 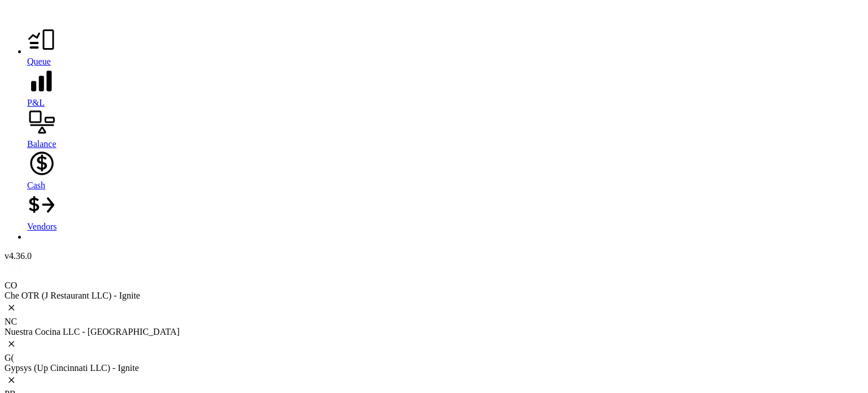 What do you see at coordinates (434, 286) in the screenshot?
I see `div: CO` at bounding box center [434, 286].